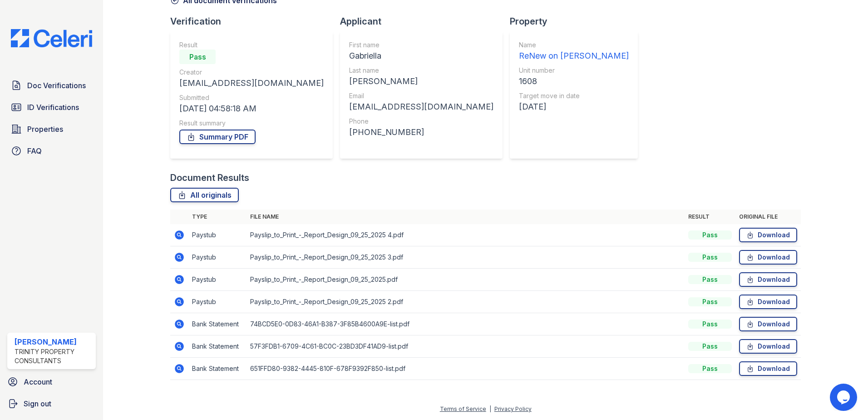 The image size is (868, 420). What do you see at coordinates (34, 151) in the screenshot?
I see `span: FAQ` at bounding box center [34, 151].